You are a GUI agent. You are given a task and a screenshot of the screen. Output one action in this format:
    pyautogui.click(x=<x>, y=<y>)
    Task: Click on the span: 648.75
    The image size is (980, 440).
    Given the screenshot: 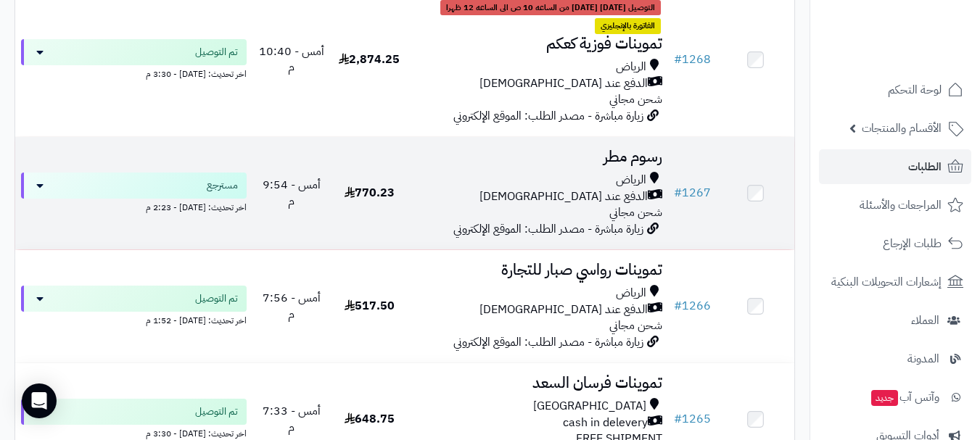 What is the action you would take?
    pyautogui.click(x=369, y=419)
    